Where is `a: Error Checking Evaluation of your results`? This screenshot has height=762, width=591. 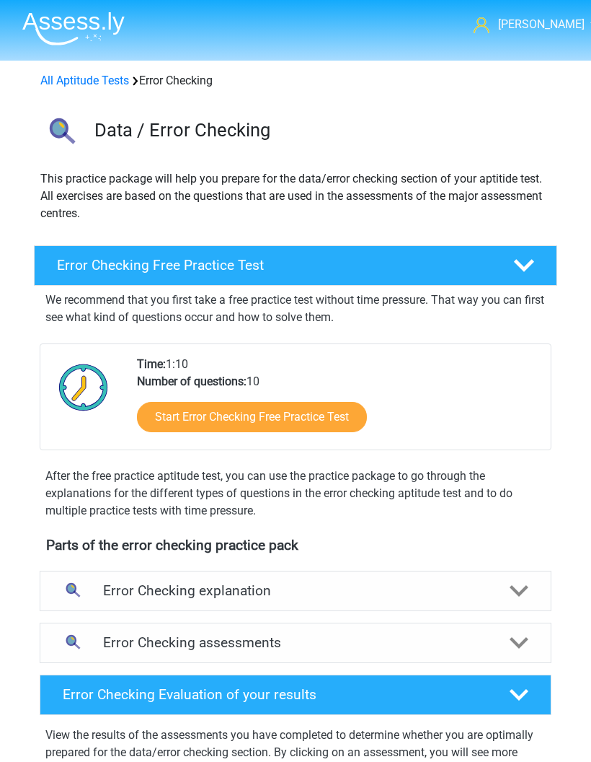
a: Error Checking Evaluation of your results is located at coordinates (296, 695).